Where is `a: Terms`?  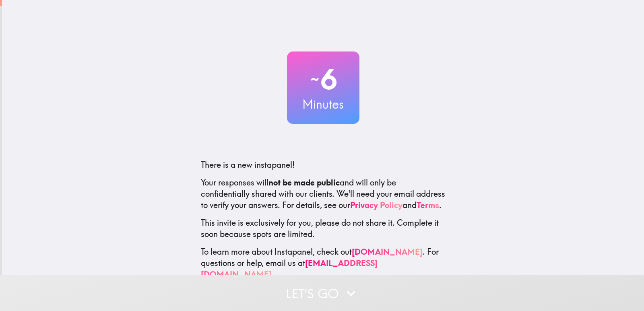 a: Terms is located at coordinates (428, 205).